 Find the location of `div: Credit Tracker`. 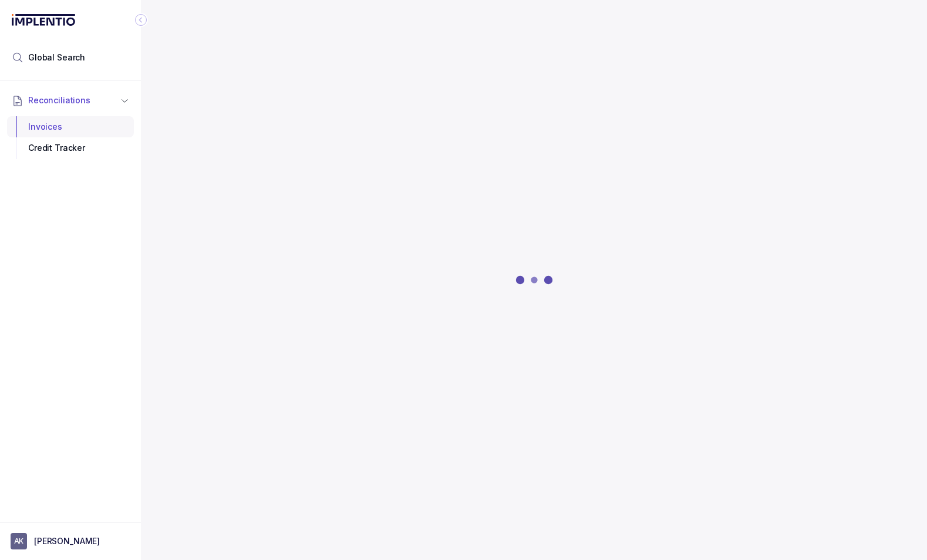

div: Credit Tracker is located at coordinates (71, 148).